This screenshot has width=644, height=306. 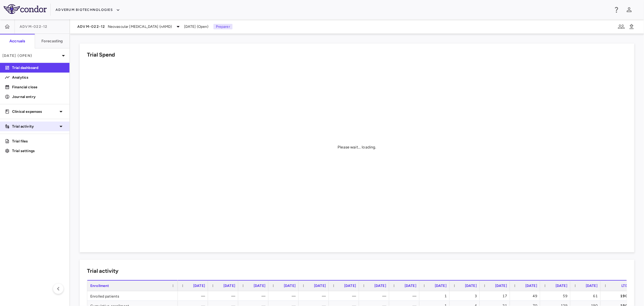 I want to click on div: 61, so click(x=587, y=296).